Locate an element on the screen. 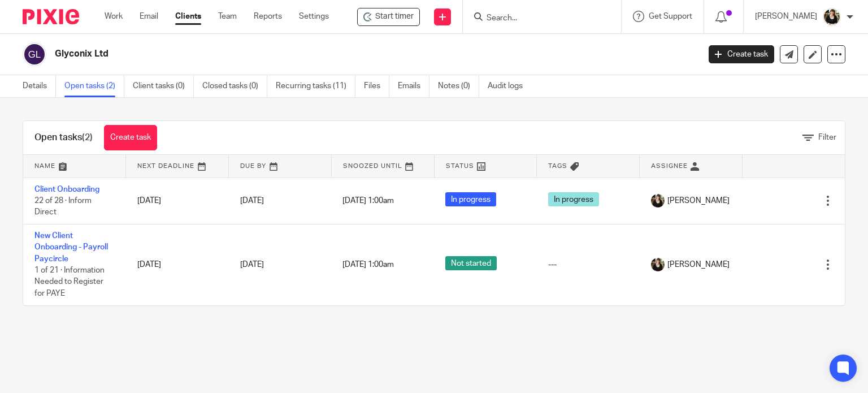 The width and height of the screenshot is (868, 393). a: Clients is located at coordinates (188, 16).